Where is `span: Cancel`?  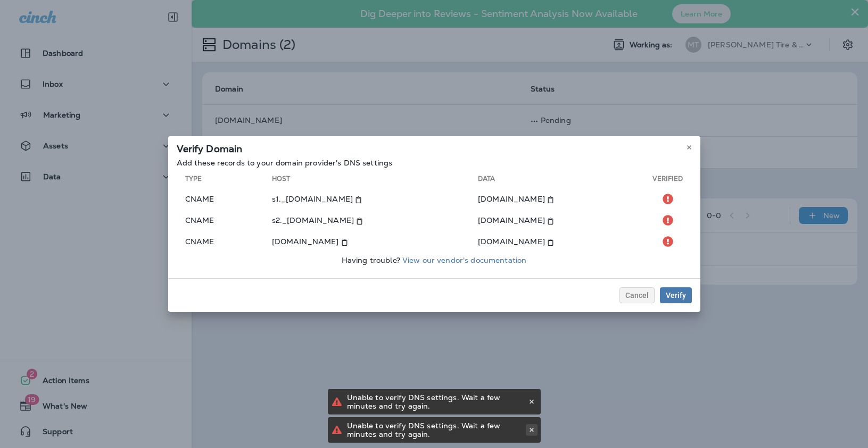
span: Cancel is located at coordinates (637, 296).